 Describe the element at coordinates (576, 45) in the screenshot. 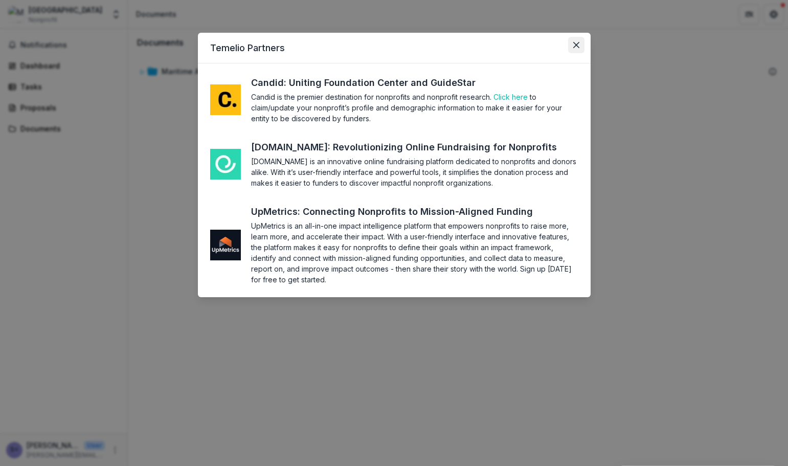

I see `button: Close` at that location.